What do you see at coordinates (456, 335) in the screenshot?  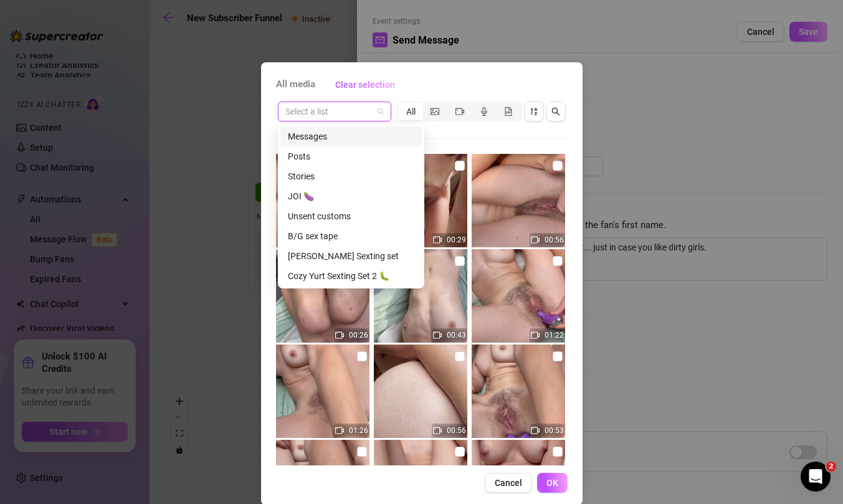 I see `span: 00:43` at bounding box center [456, 335].